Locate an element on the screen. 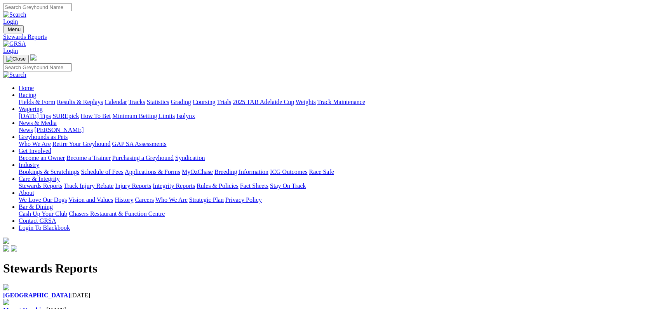  div: Care & Integrity is located at coordinates (334, 186).